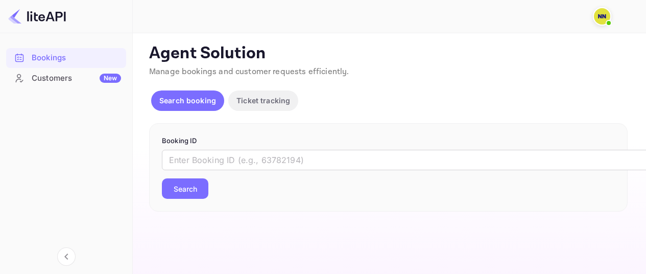 Image resolution: width=646 pixels, height=274 pixels. What do you see at coordinates (66, 256) in the screenshot?
I see `button: Collapse navigation` at bounding box center [66, 256].